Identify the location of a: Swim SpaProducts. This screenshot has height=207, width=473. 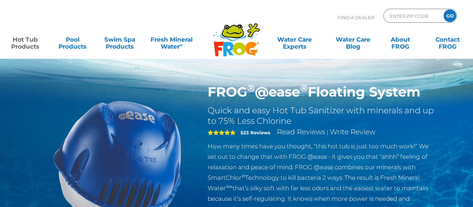
(120, 40).